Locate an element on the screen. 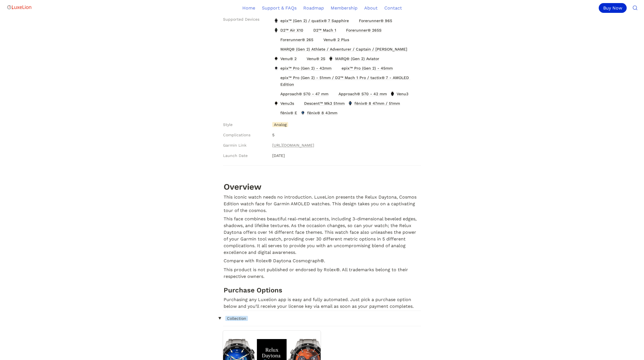 The width and height of the screenshot is (644, 360). img: MARQ® (Gen 2) Athlete / Adventurer / Captain / Golfer is located at coordinates (276, 49).